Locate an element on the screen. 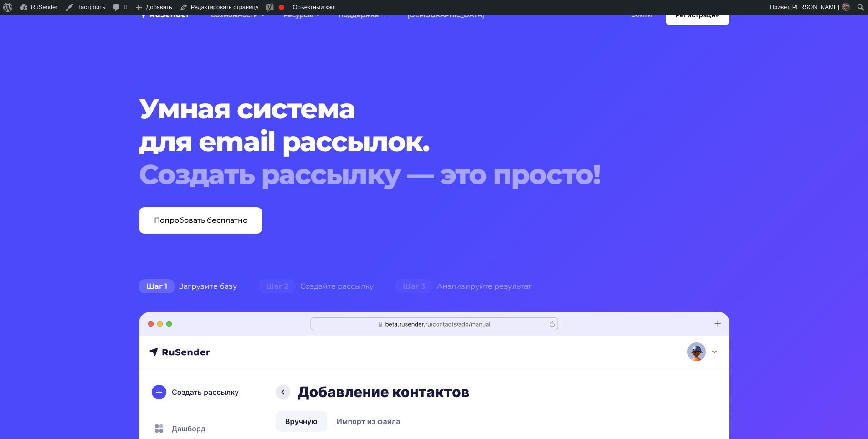  sup: 24/7 is located at coordinates (384, 13).